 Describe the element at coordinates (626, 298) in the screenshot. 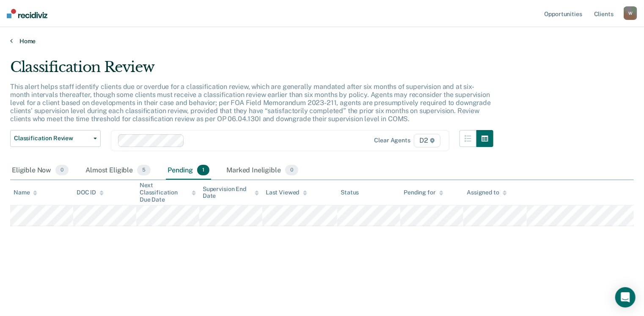

I see `div: Open Intercom Messenger` at that location.